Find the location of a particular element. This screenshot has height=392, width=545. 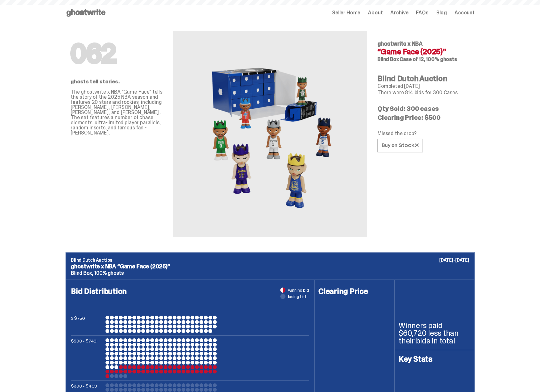

p: The ghostwrite x NBA "Game Face" tells the story of the 2025 NBA season and features 20 stars and... is located at coordinates (117, 113).